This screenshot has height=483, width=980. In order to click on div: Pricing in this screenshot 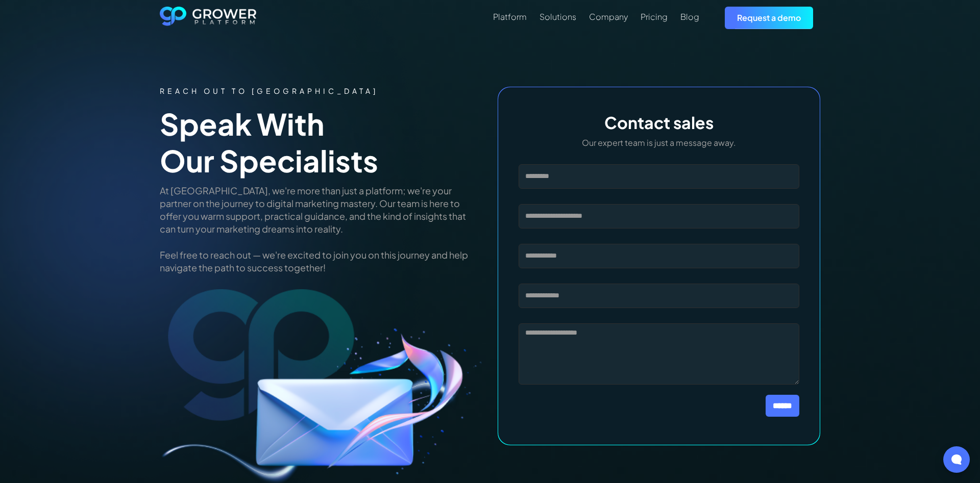, I will do `click(654, 17)`.